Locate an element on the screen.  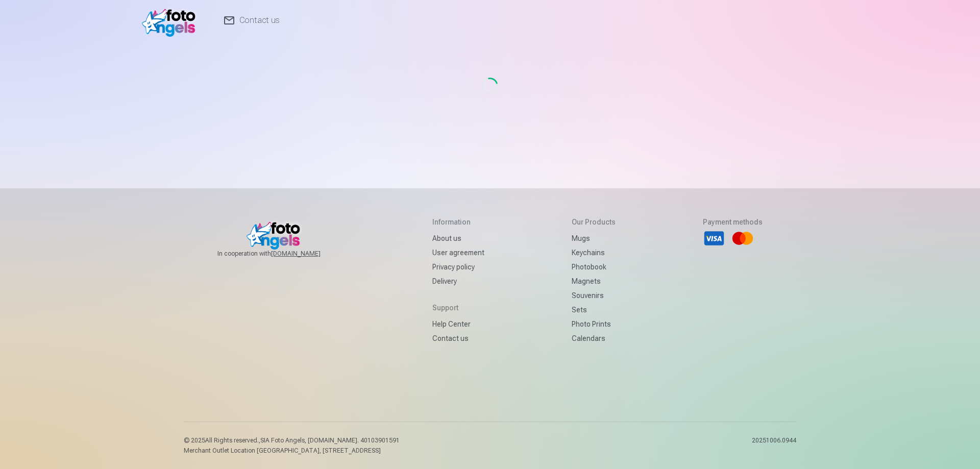
li: Mastercard is located at coordinates (743, 238).